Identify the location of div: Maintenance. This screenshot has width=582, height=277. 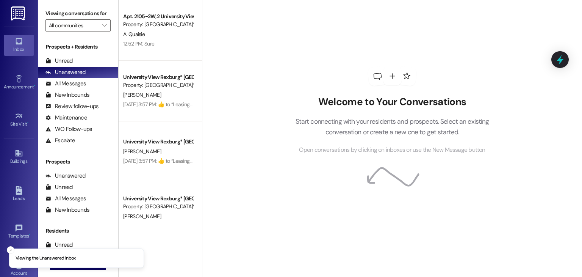
(66, 118).